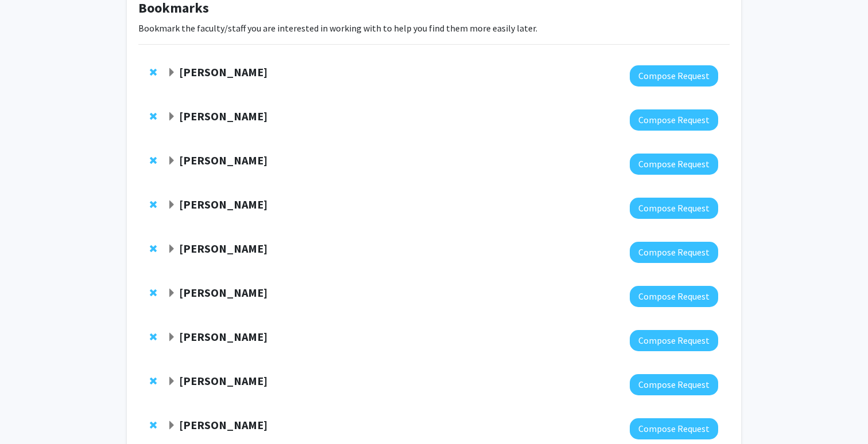 This screenshot has width=868, height=444. Describe the element at coordinates (154, 337) in the screenshot. I see `span: Remove Joann Bodurtha from bookmarks` at that location.